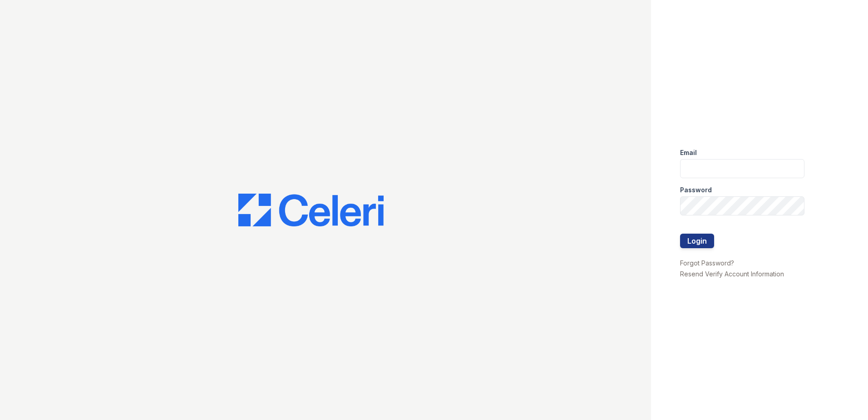  What do you see at coordinates (688, 153) in the screenshot?
I see `label: Email` at bounding box center [688, 153].